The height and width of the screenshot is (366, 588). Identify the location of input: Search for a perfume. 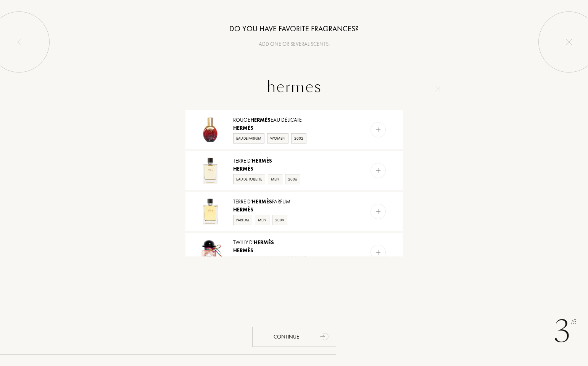
(294, 88).